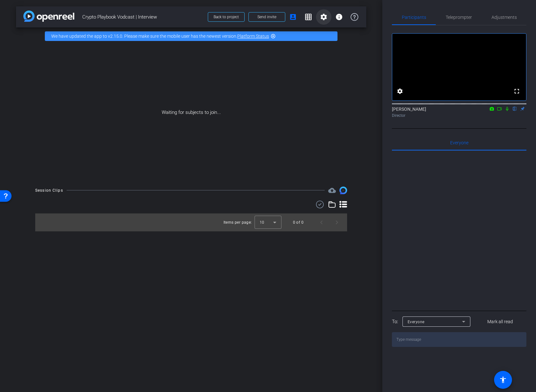  I want to click on span: Participants, so click(414, 17).